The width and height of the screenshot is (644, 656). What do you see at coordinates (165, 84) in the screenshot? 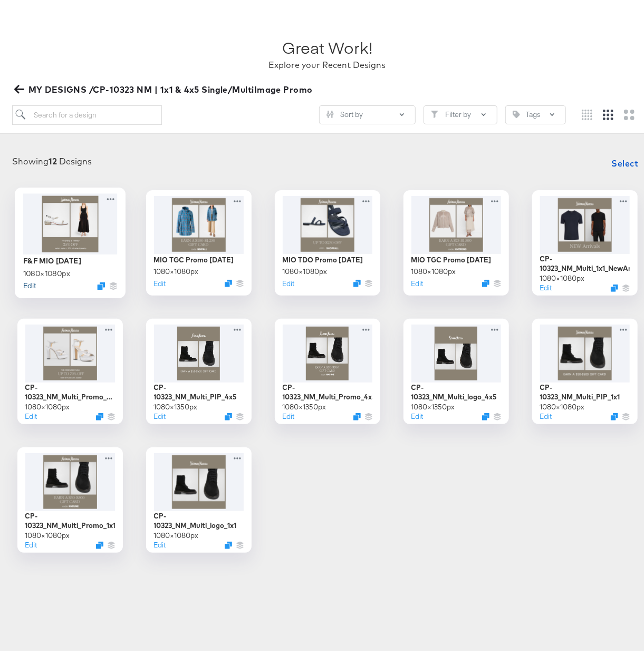
I see `button: MY DESIGNS /CP-10323 NM | 1x1 & 4x5 Single/MultiImage Promo` at bounding box center [165, 84].